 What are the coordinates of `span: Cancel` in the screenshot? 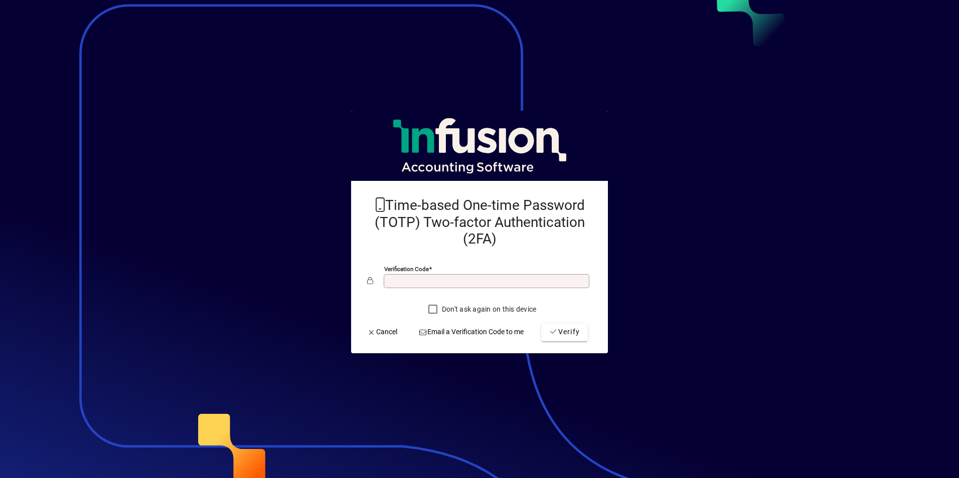 It's located at (382, 332).